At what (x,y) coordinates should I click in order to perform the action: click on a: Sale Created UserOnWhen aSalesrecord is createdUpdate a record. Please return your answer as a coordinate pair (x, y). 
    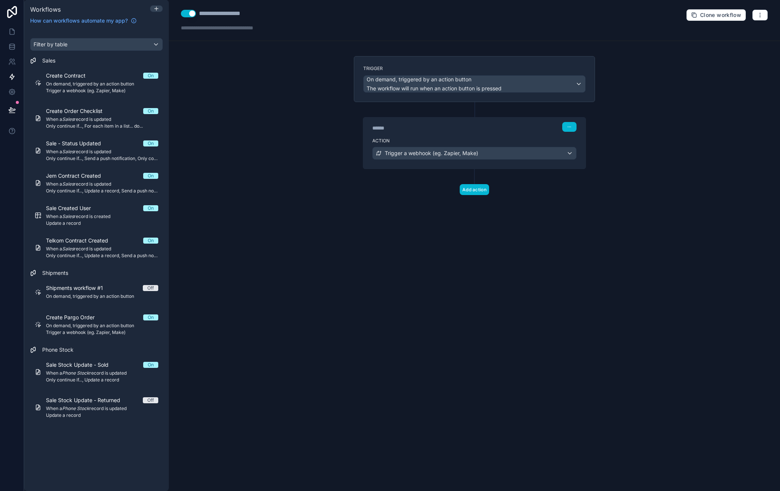
    Looking at the image, I should click on (96, 215).